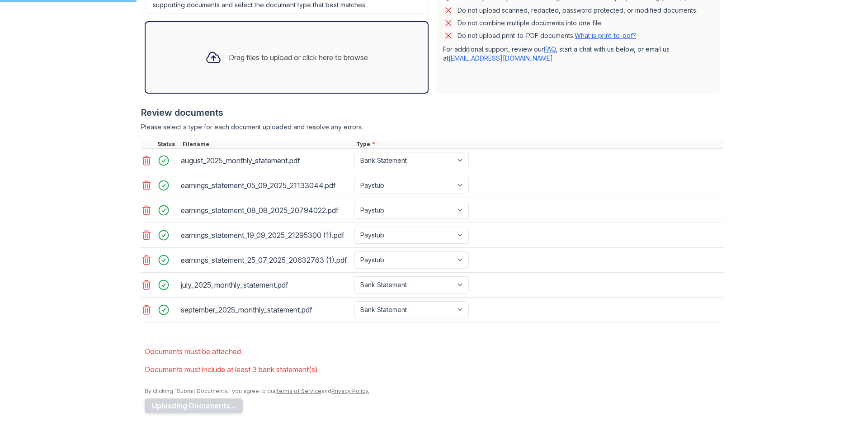 The width and height of the screenshot is (868, 431). I want to click on div: Do not combine multiple documents into one file., so click(530, 23).